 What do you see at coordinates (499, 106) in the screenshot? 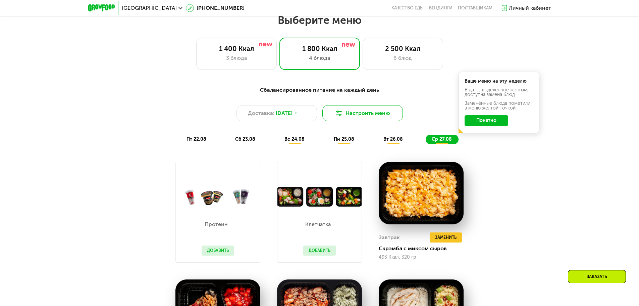
I see `div: Заменённые блюда пометили в меню жёлтой точкой.` at bounding box center [499, 106].